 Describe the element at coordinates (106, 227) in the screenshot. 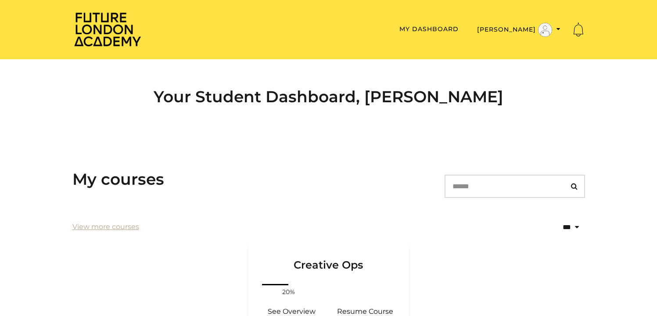

I see `a: View more courses` at that location.